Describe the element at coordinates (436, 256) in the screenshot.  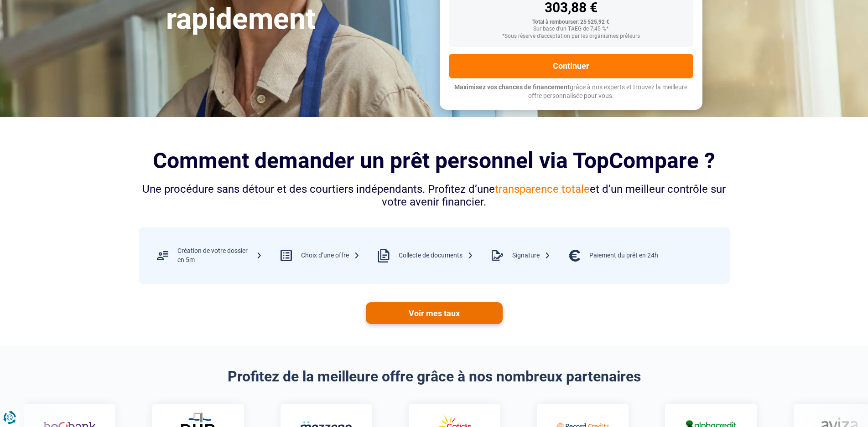
I see `div: Collecte de documents` at that location.